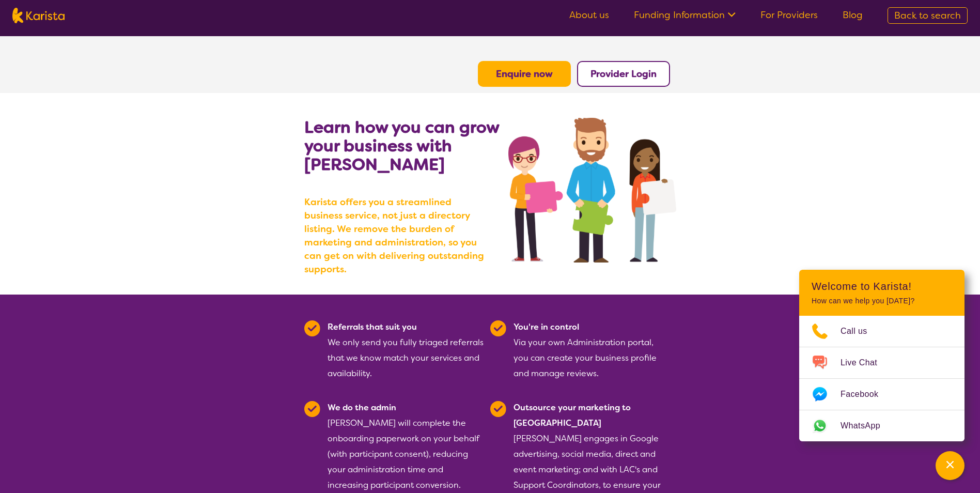  Describe the element at coordinates (372, 327) in the screenshot. I see `b: Referrals that suit you` at that location.